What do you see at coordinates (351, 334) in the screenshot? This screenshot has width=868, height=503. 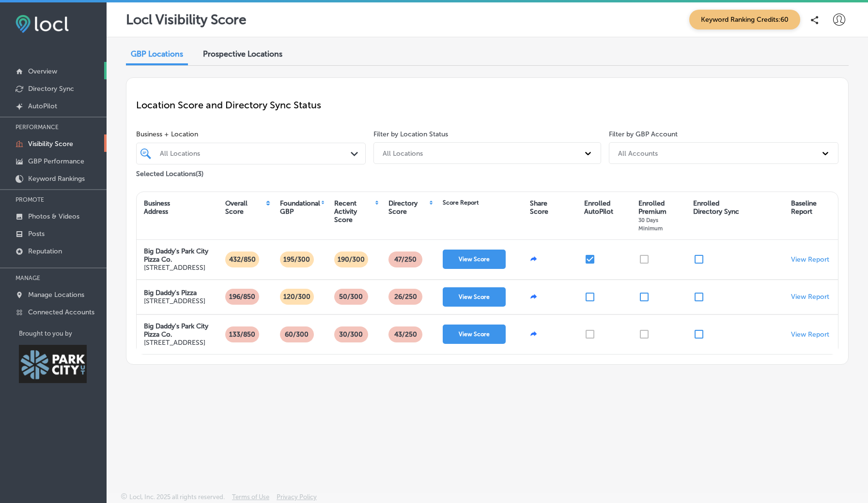 I see `p: 30/300` at bounding box center [351, 334].